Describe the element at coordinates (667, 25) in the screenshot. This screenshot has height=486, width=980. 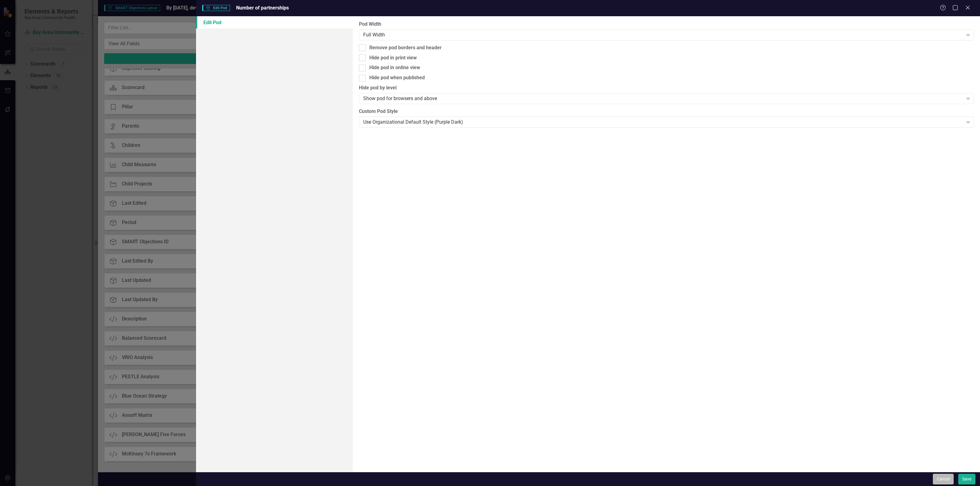
I see `label: Pod Width` at that location.